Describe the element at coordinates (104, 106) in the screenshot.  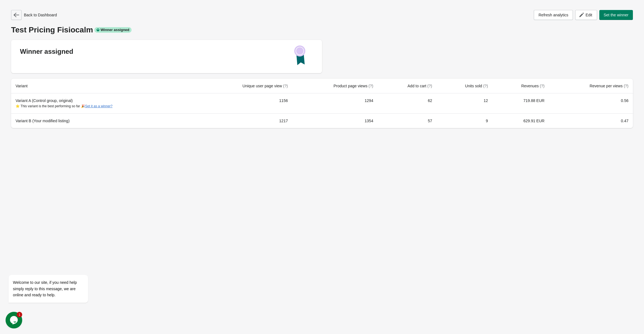
I see `div: ⭐ This variant is the best performing so far 🎉` at that location.